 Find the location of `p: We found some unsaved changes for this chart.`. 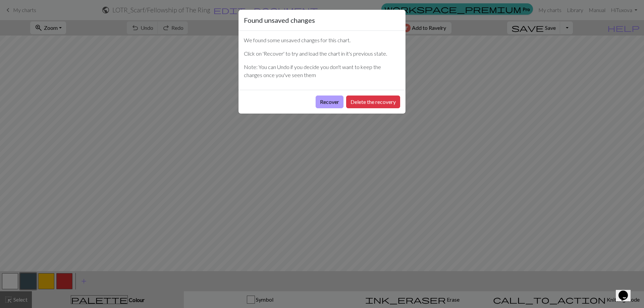

p: We found some unsaved changes for this chart. is located at coordinates (322, 40).